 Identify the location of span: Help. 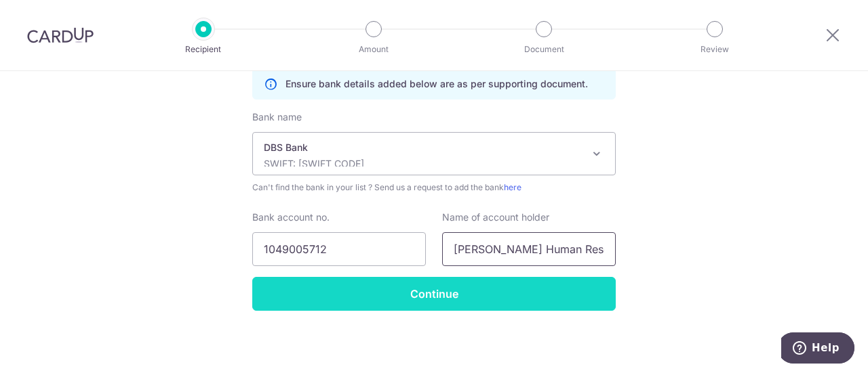
(44, 16).